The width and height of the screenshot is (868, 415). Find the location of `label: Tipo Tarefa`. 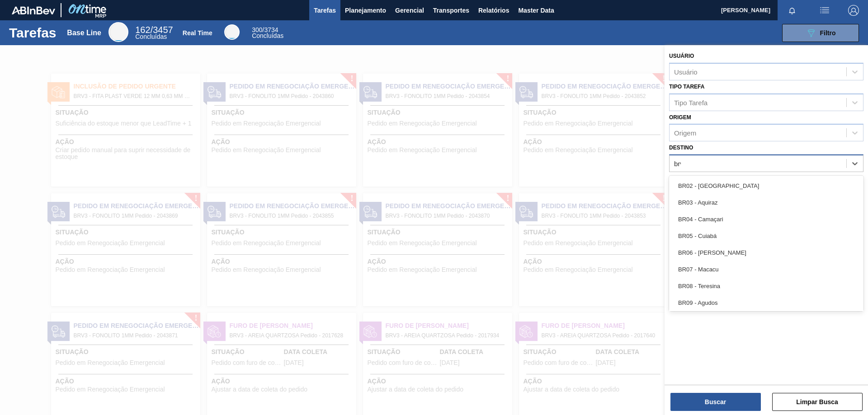

label: Tipo Tarefa is located at coordinates (687, 87).